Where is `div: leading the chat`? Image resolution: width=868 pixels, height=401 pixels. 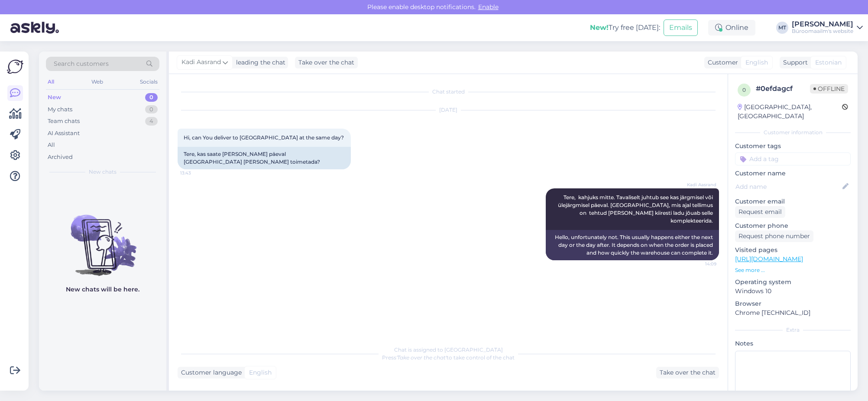 div: leading the chat is located at coordinates (259, 62).